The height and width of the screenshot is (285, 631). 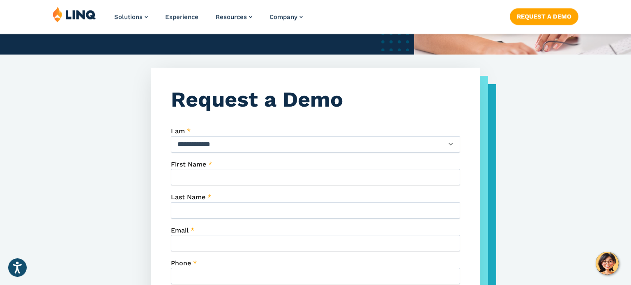 What do you see at coordinates (188, 164) in the screenshot?
I see `span: First Name` at bounding box center [188, 164].